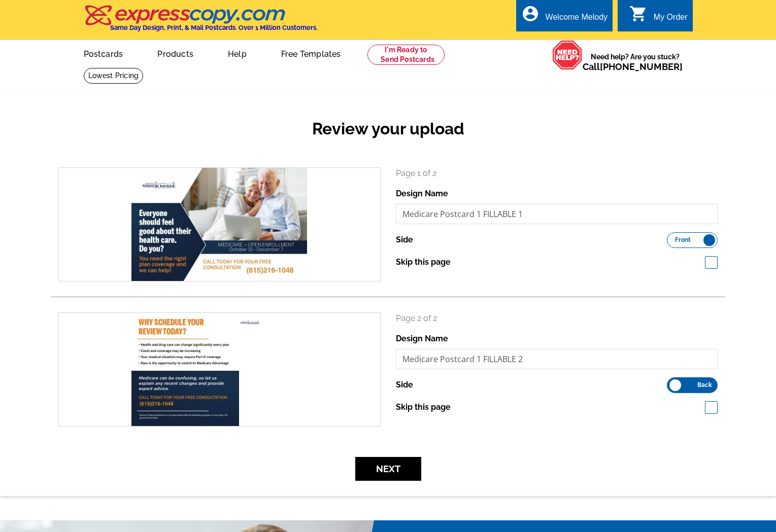 Image resolution: width=776 pixels, height=532 pixels. What do you see at coordinates (567, 55) in the screenshot?
I see `img: help` at bounding box center [567, 55].